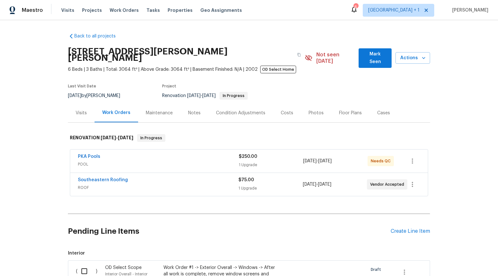  Describe the element at coordinates (126, 274) in the screenshot. I see `span: Interior Overall - Interior` at that location.